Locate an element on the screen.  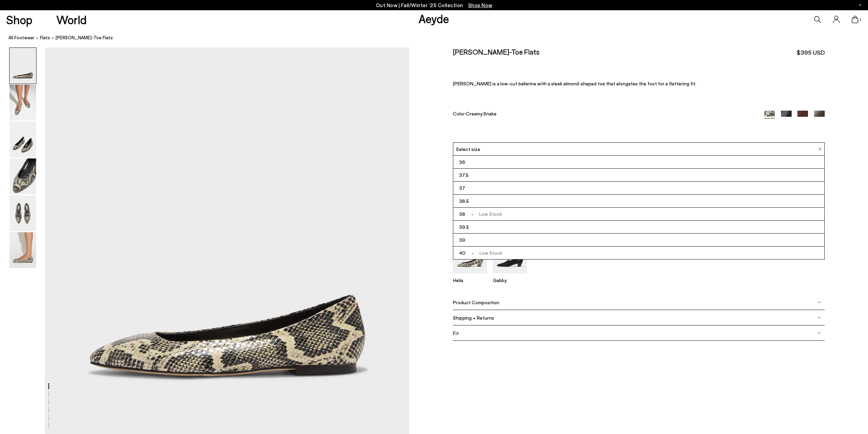
a: Shop is located at coordinates (19, 19).